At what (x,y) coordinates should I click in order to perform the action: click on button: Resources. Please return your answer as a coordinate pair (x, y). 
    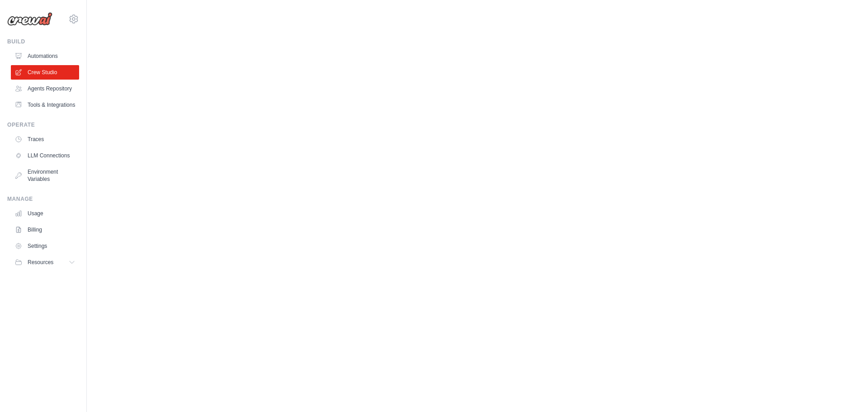
    Looking at the image, I should click on (45, 262).